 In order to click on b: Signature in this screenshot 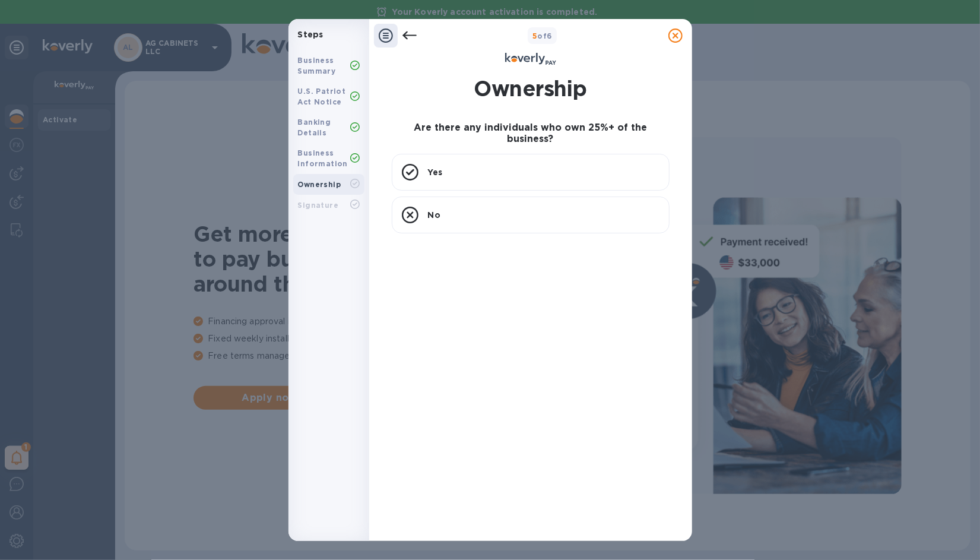, I will do `click(319, 205)`.